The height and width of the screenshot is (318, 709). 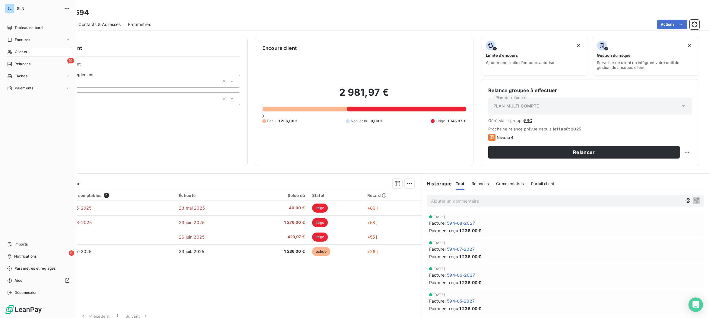 I want to click on span: 1 745,97 €, so click(x=457, y=121).